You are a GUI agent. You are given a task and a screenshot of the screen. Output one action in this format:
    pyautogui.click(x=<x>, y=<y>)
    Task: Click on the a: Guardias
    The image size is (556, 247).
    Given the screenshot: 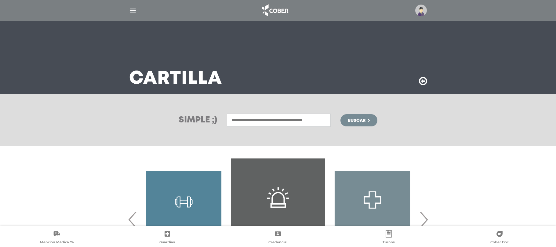 What is the action you would take?
    pyautogui.click(x=167, y=238)
    